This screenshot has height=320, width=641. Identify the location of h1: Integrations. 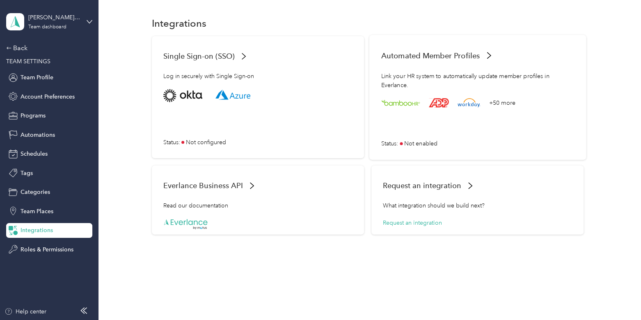
(179, 23).